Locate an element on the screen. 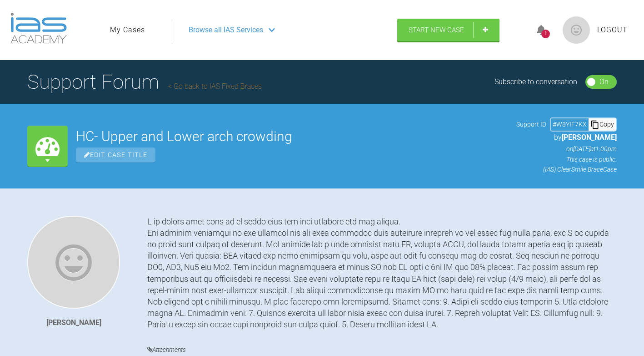  img: logo-light.3e3ef733.png is located at coordinates (39, 28).